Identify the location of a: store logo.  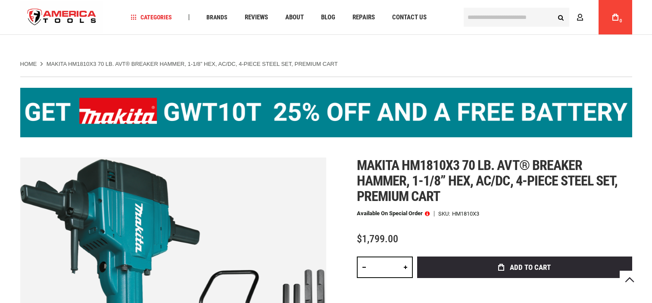
(62, 17).